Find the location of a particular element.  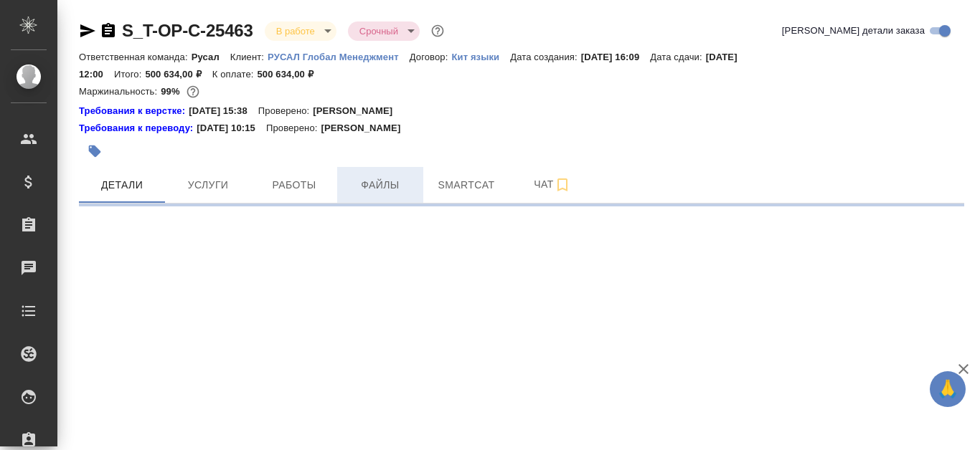

button: 2884.80 RUB; is located at coordinates (193, 91).